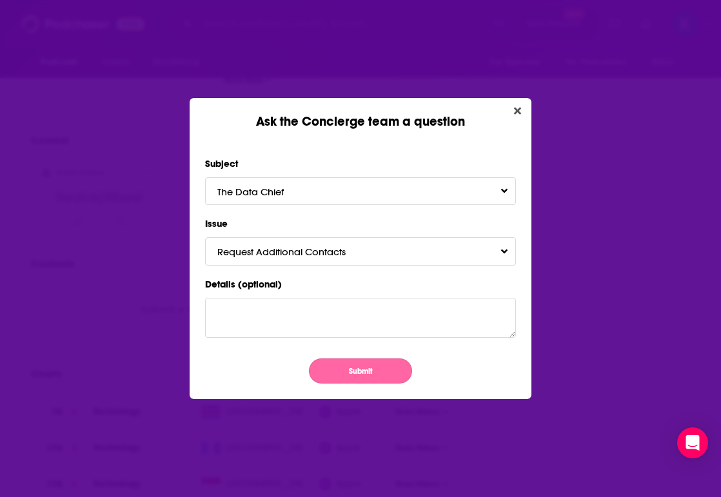 This screenshot has width=721, height=497. What do you see at coordinates (361, 164) in the screenshot?
I see `label: Subject` at bounding box center [361, 164].